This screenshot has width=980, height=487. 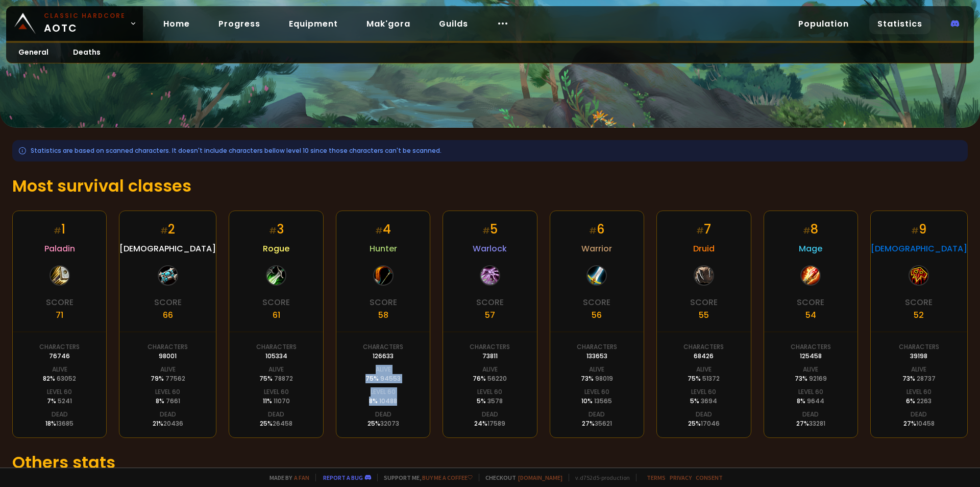 I want to click on span: Hunter, so click(x=383, y=248).